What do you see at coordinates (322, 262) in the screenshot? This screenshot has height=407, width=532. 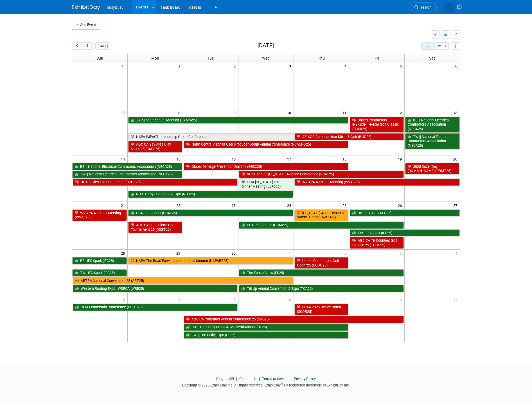 I see `a: United Contractors Golf Open ’25 (UCGO25)` at bounding box center [322, 262].